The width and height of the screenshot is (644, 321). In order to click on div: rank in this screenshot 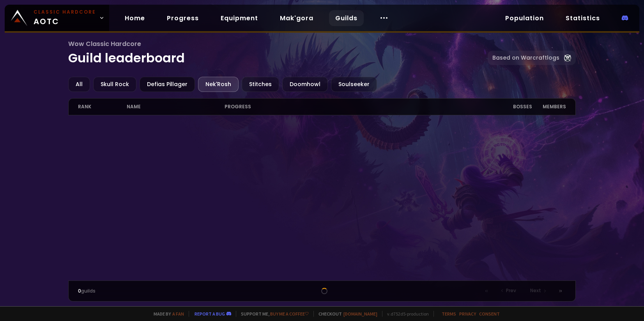, I will do `click(102, 107)`.